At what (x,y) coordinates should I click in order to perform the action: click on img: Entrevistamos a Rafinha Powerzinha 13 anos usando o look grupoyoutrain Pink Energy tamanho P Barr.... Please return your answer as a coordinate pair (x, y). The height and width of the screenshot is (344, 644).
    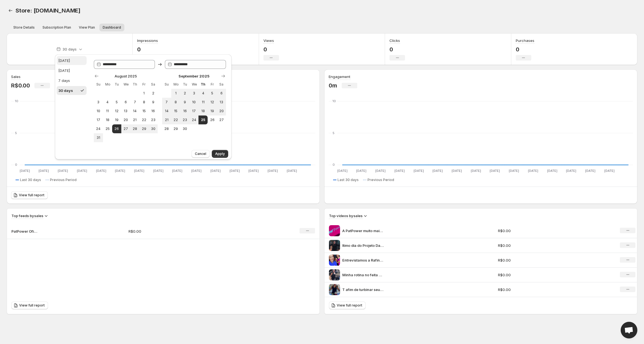
    Looking at the image, I should click on (334, 260).